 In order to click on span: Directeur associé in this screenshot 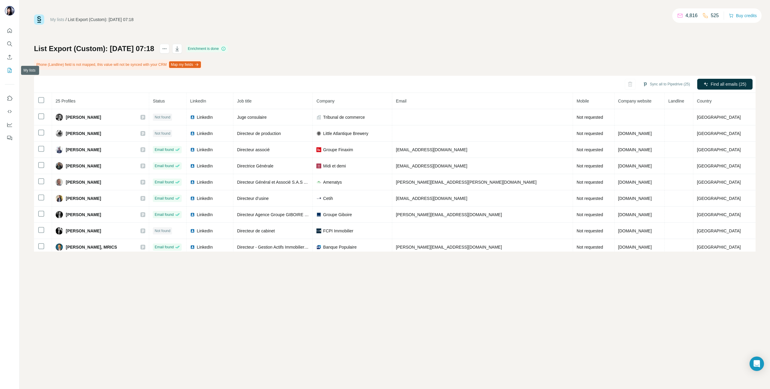, I will do `click(253, 150)`.